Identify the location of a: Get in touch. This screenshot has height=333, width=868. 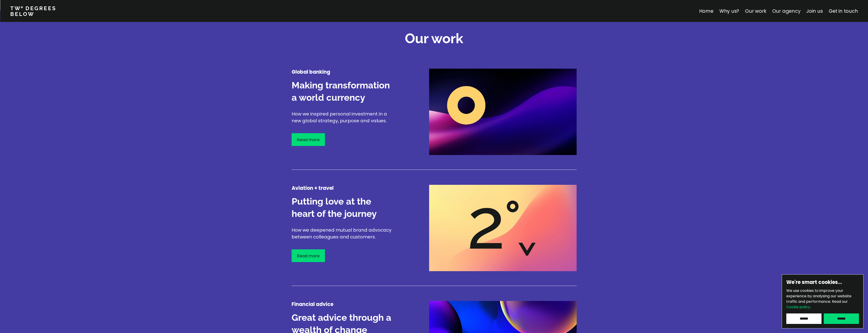
(844, 11).